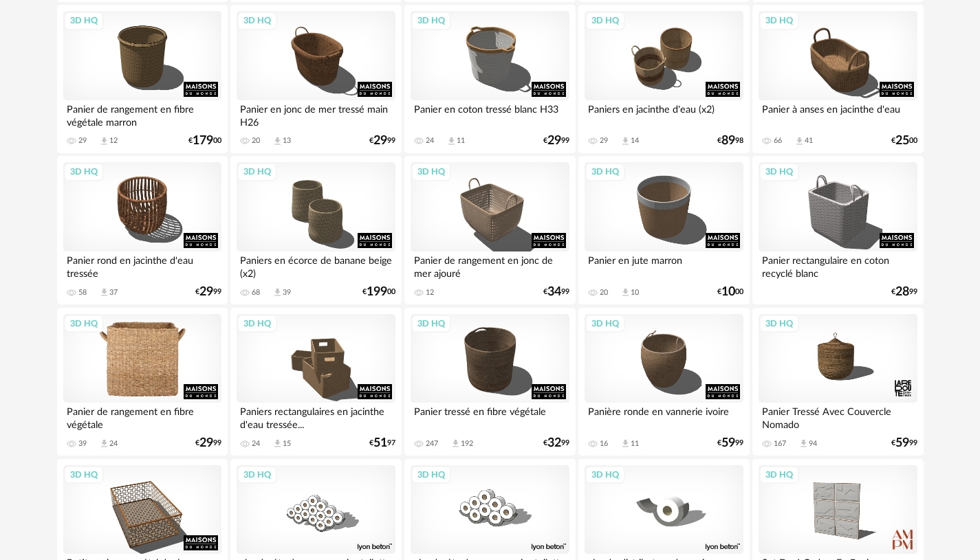 The width and height of the screenshot is (980, 560). Describe the element at coordinates (316, 231) in the screenshot. I see `a: 3D HQ Paniers en écorce de banane beige (x2) 68 Download icon 39 €19900` at that location.